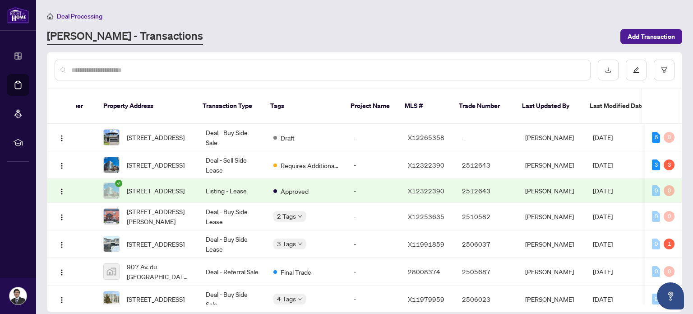  Describe the element at coordinates (50, 16) in the screenshot. I see `span: home` at that location.